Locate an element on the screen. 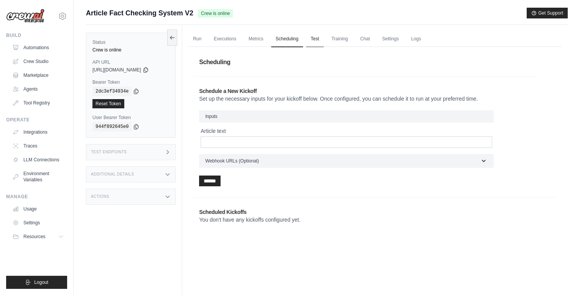 The width and height of the screenshot is (580, 295). span: Webhook URLs (Optional) is located at coordinates (232, 161).